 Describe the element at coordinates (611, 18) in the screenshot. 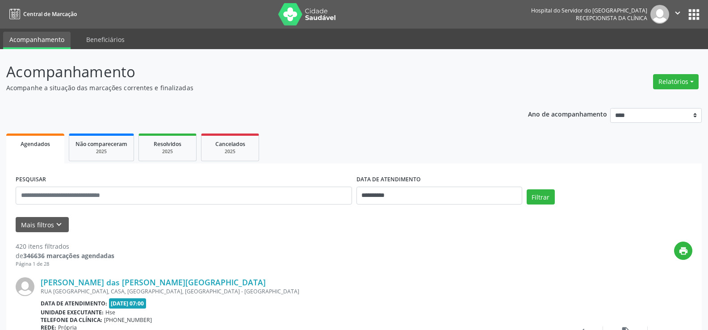

I see `span: Recepcionista da clínica` at that location.